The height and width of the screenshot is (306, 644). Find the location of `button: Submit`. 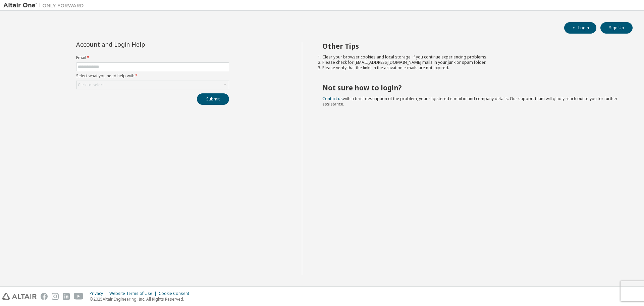

button: Submit is located at coordinates (213, 99).